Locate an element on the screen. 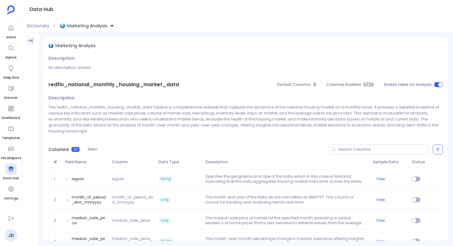  p: The 'redfin_national_monthly_housing_market_data' table is a comprehensive dataset that captures ... is located at coordinates (246, 119).